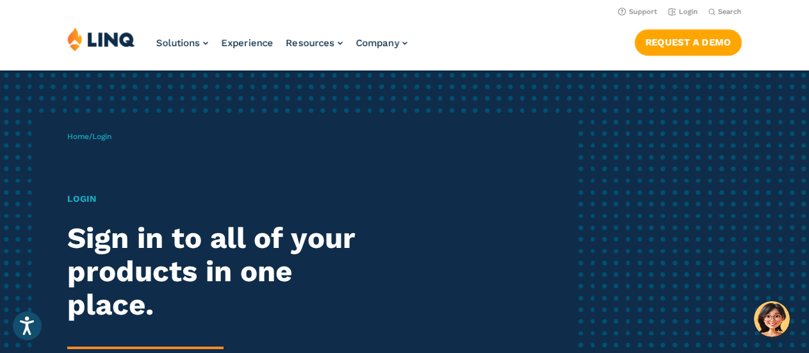 Image resolution: width=809 pixels, height=353 pixels. I want to click on a: Request a Demo, so click(688, 42).